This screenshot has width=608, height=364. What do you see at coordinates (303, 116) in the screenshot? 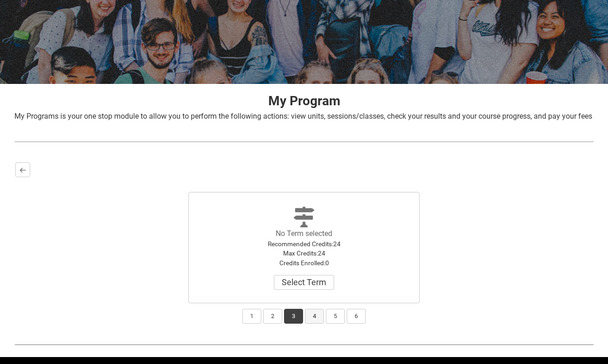
I see `span: My Programs is your one stop module to allow you to perform the following actions: view units, se...` at bounding box center [303, 116].